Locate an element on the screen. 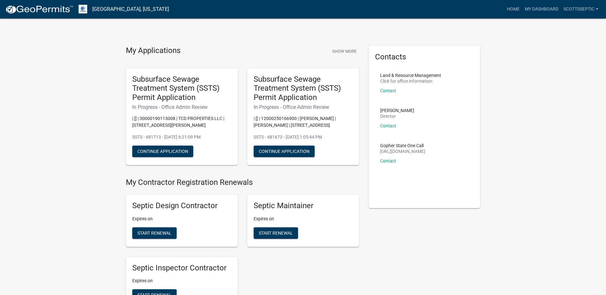 The width and height of the screenshot is (606, 295). h4: My Applications is located at coordinates (153, 51).